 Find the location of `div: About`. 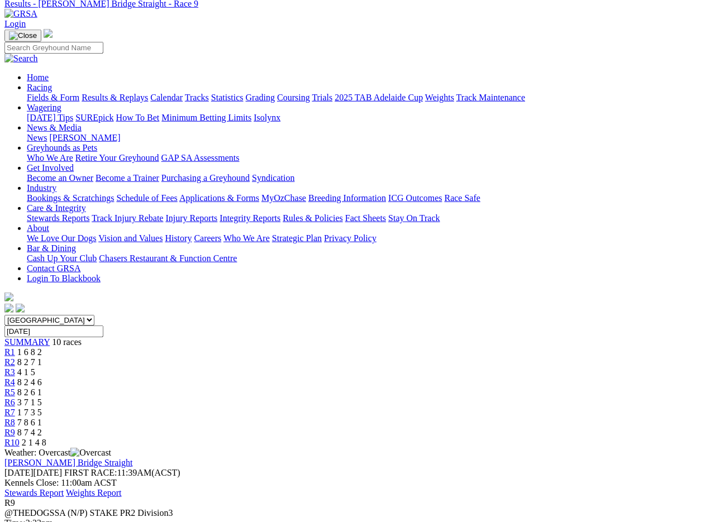

div: About is located at coordinates (369, 239).